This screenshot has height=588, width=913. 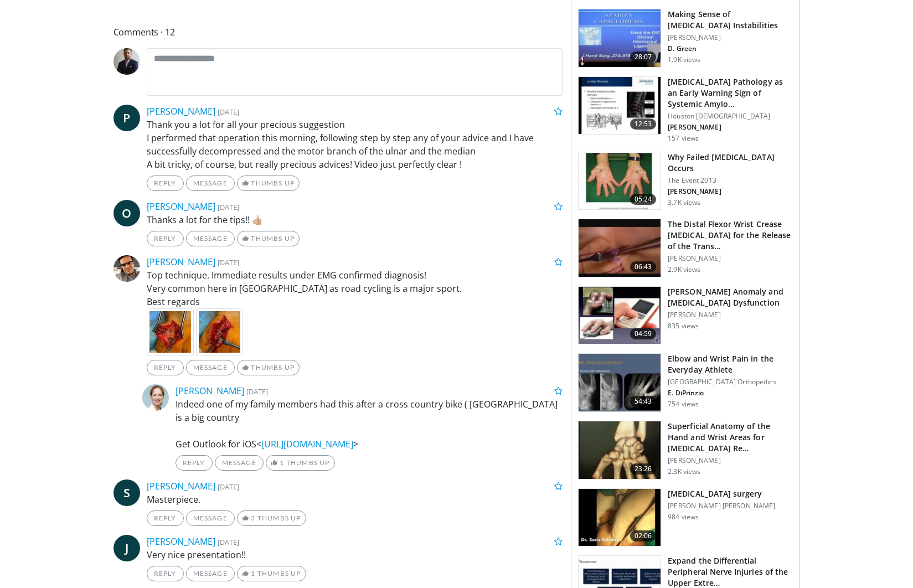 I want to click on p: 754 views, so click(x=683, y=404).